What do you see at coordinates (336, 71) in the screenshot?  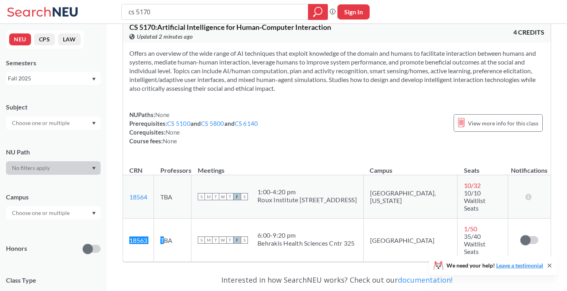 I see `section: Offers an overview of the wide range of AI techniques that exploit knowledge of the domain and hu...` at bounding box center [336, 71].